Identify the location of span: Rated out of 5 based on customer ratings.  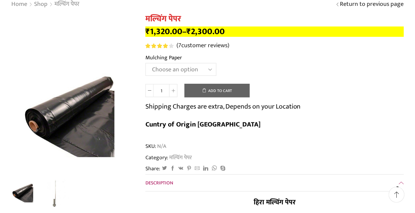
(157, 46).